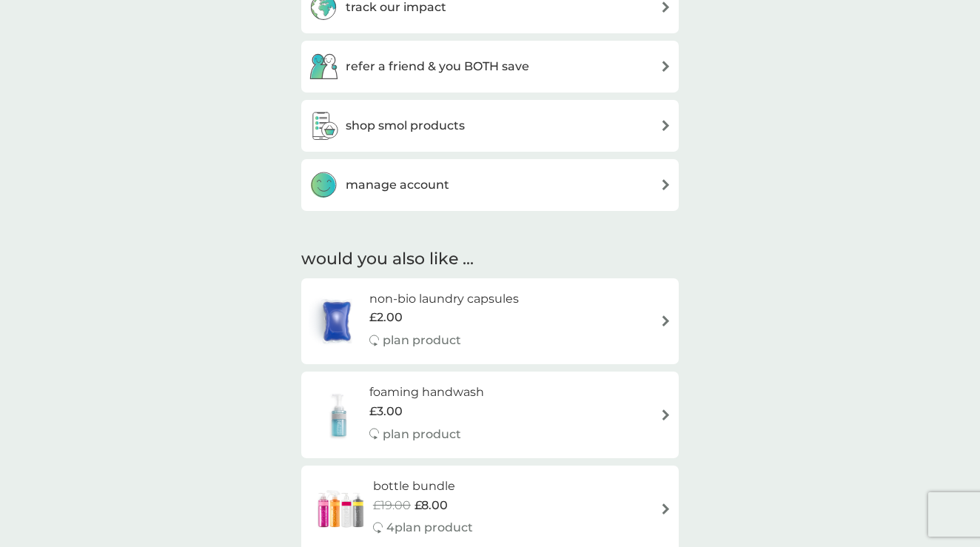  What do you see at coordinates (385, 411) in the screenshot?
I see `span: £3.00` at bounding box center [385, 411].